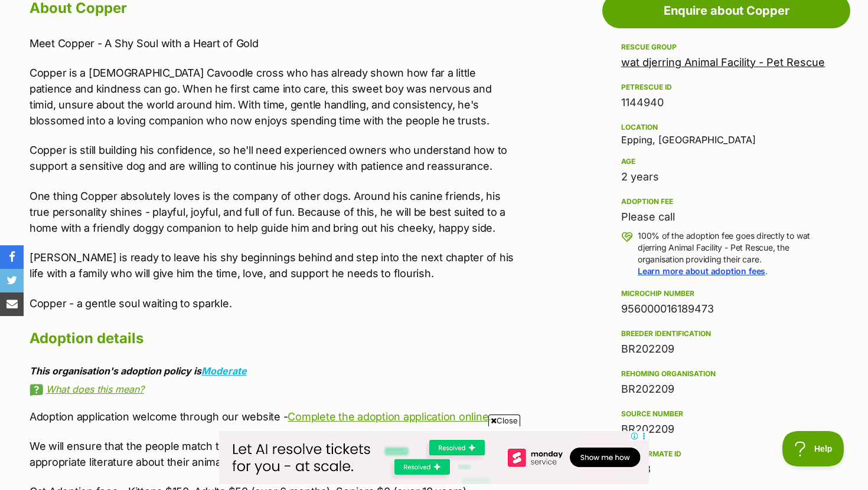 The image size is (868, 490). What do you see at coordinates (274, 390) in the screenshot?
I see `a: What does this mean?` at bounding box center [274, 390].